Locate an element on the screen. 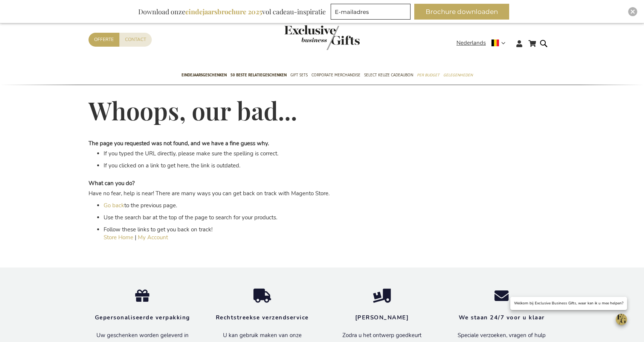 The height and width of the screenshot is (342, 644). strong: We staan 24/7 voor u klaar is located at coordinates (502, 318).